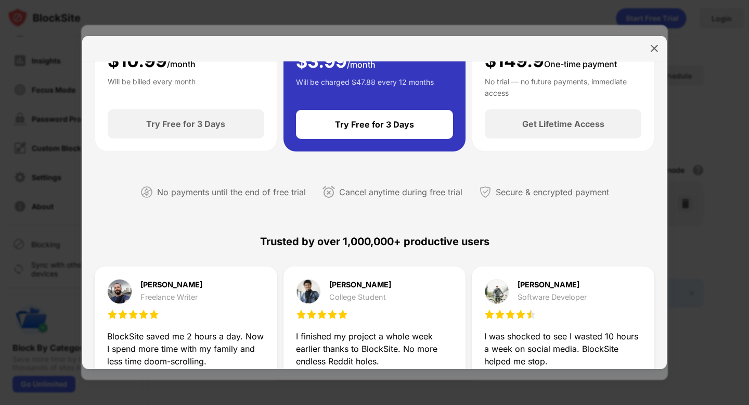 The height and width of the screenshot is (405, 749). I want to click on div: Cancel anytime during free trial, so click(401, 192).